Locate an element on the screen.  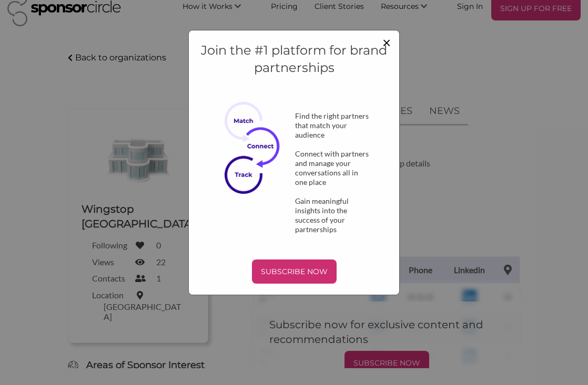
h4: Join the #1 platform for brand partnerships is located at coordinates (294, 59).